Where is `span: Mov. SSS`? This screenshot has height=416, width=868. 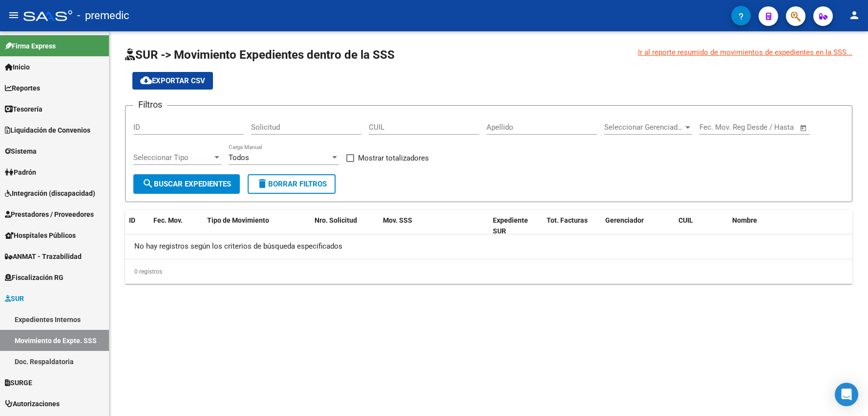 span: Mov. SSS is located at coordinates (398, 220).